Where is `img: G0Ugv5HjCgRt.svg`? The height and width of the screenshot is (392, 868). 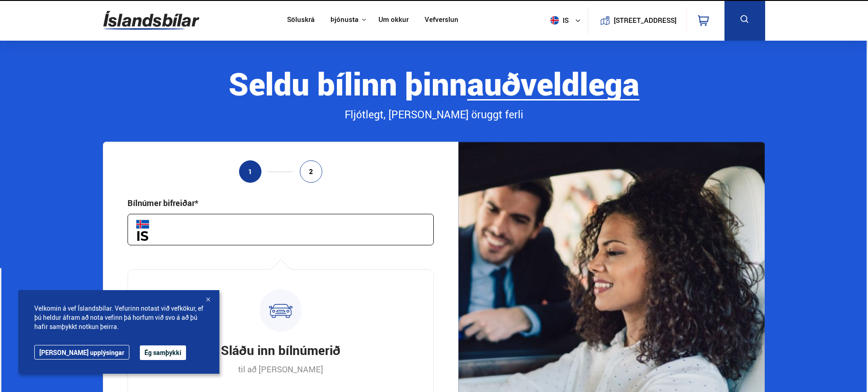 img: G0Ugv5HjCgRt.svg is located at coordinates (151, 20).